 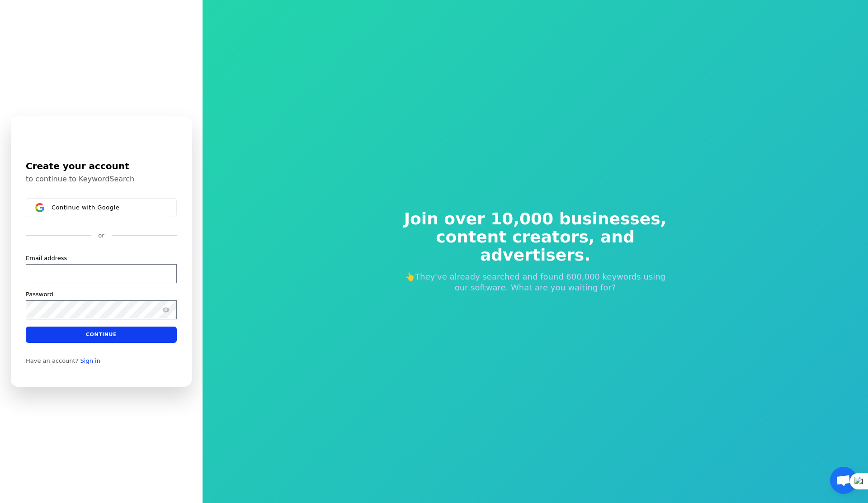 I want to click on a: Sign in, so click(x=91, y=361).